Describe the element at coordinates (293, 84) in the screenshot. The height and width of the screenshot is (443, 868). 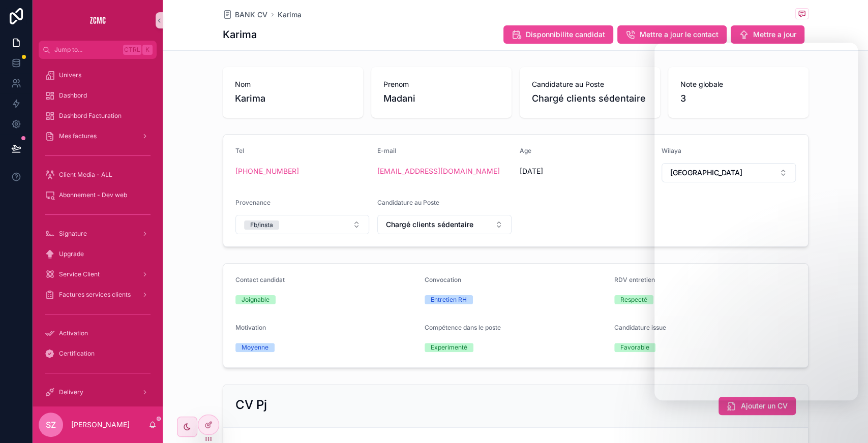
I see `span: Nom` at that location.